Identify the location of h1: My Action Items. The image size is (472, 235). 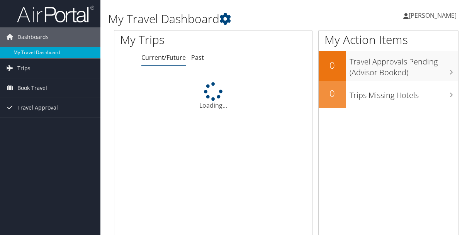
(388, 40).